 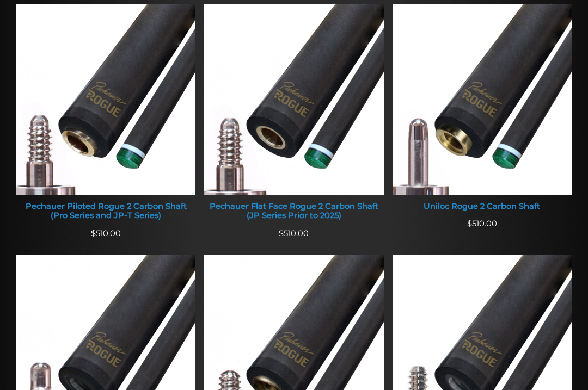 I want to click on img: Pechauer Piloted Rogue 2 Carbon Shaft (Pro Series and JP-T Series), so click(x=106, y=100).